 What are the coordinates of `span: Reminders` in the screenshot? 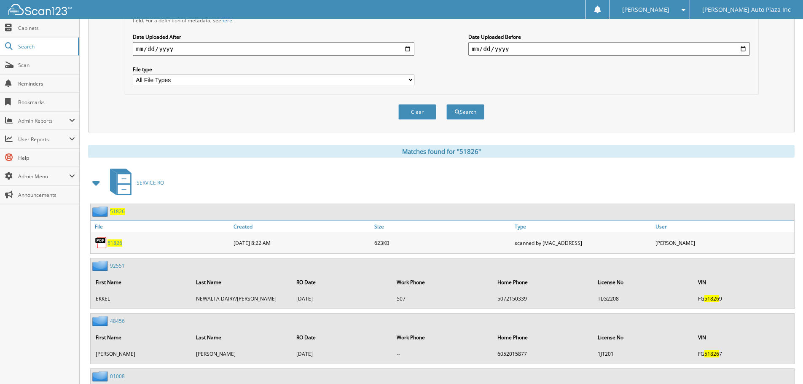 It's located at (46, 84).